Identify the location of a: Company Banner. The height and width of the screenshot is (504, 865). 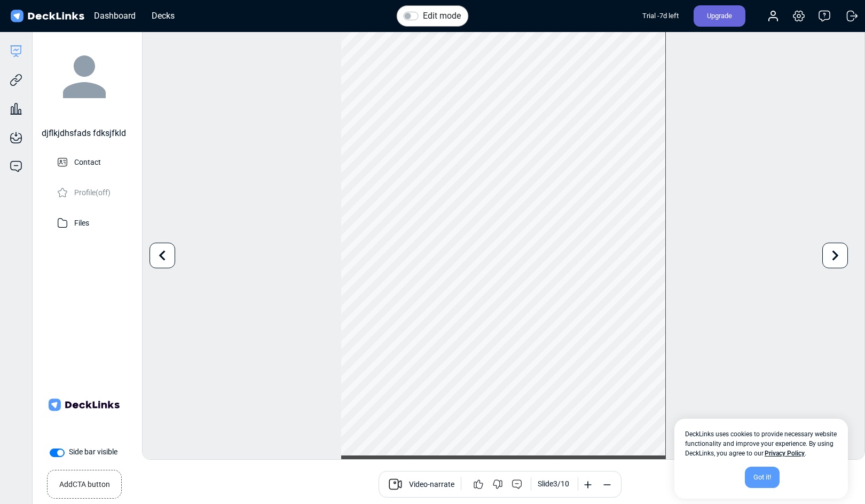
(84, 405).